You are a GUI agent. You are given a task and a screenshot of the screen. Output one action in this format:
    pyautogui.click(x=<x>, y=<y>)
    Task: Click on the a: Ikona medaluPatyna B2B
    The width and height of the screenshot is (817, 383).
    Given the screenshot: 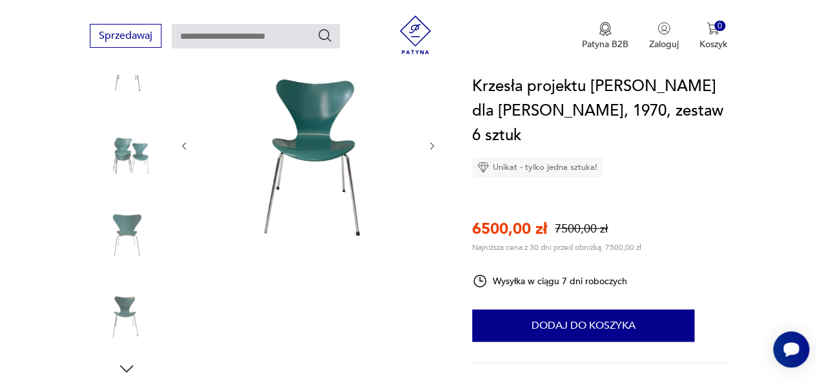 What is the action you would take?
    pyautogui.click(x=605, y=36)
    